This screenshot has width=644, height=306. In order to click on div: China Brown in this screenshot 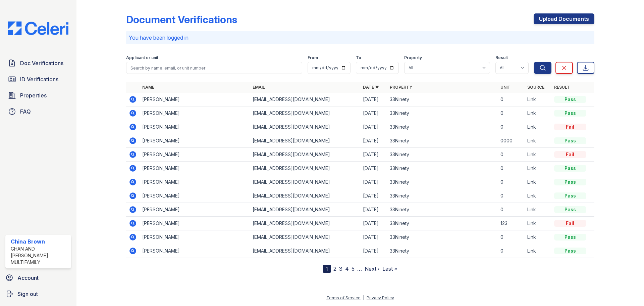, I will do `click(39, 241)`.